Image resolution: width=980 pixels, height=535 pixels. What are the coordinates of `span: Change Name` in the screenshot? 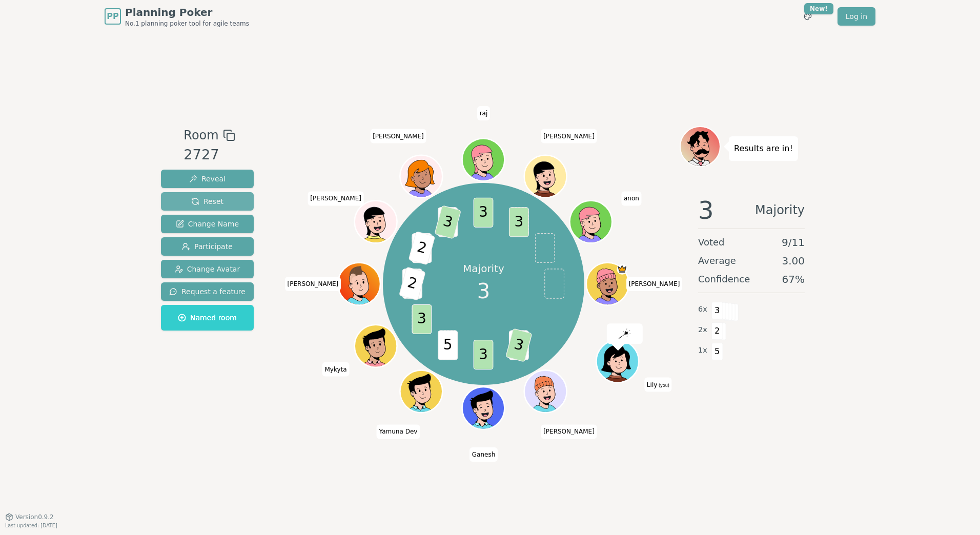 It's located at (207, 224).